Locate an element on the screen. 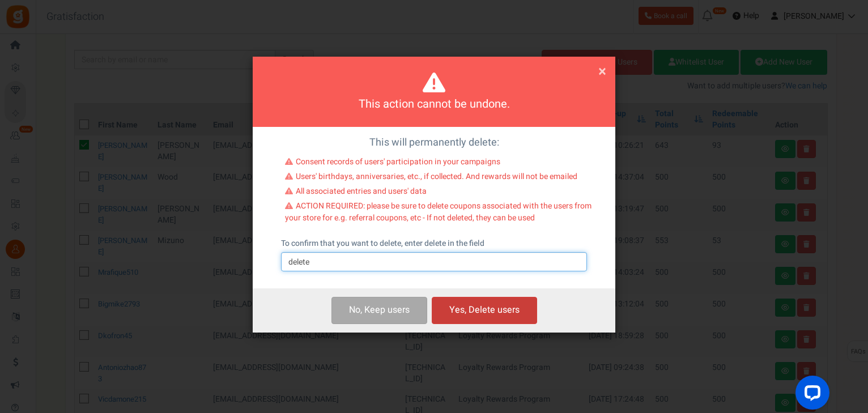 The image size is (868, 413). li: Consent records of users' participation in your campaigns is located at coordinates (438, 163).